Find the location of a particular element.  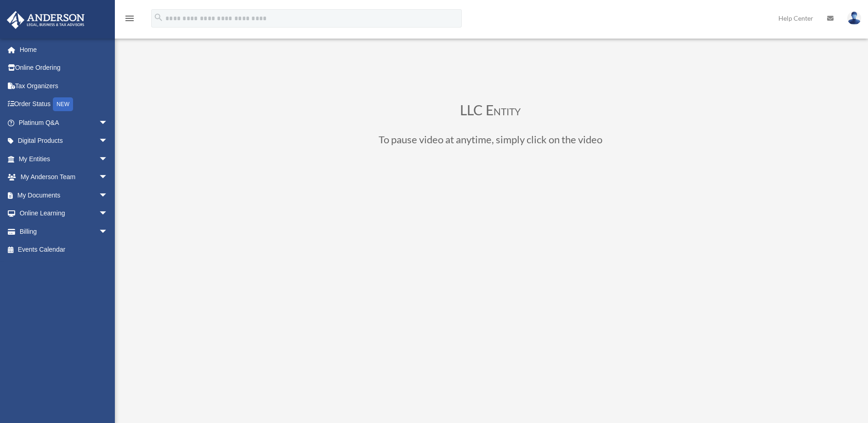

img: Anderson Advisors Platinum Portal is located at coordinates (46, 20).